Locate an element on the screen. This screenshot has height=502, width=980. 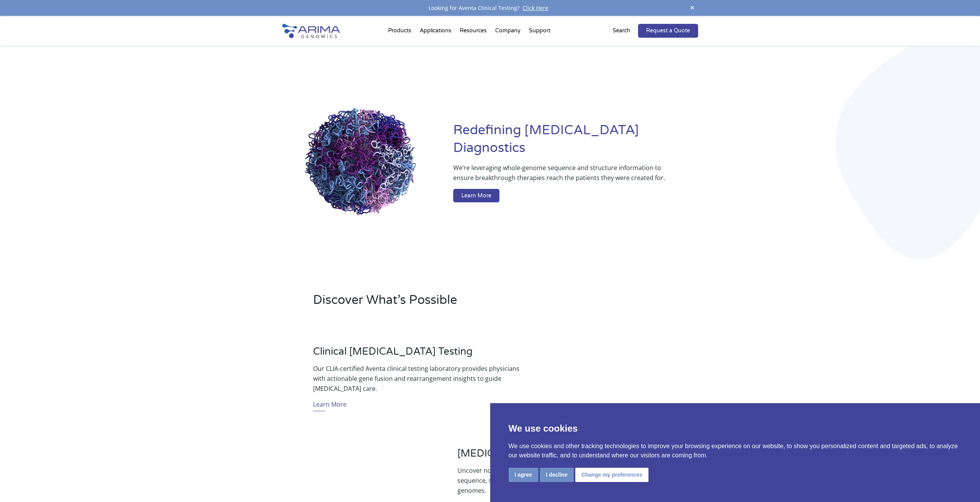
p: Search is located at coordinates (622, 30).